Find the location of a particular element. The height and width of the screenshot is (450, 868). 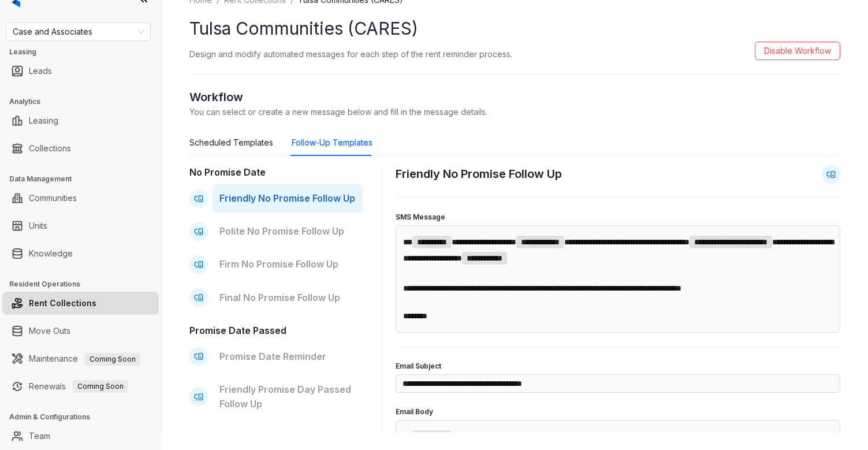

div: Follow-Up Templates is located at coordinates (332, 143).